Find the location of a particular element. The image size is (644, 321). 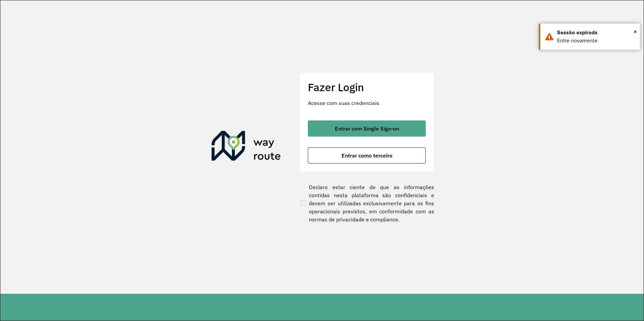

span: Entrar com Single Sign-on is located at coordinates (367, 128).